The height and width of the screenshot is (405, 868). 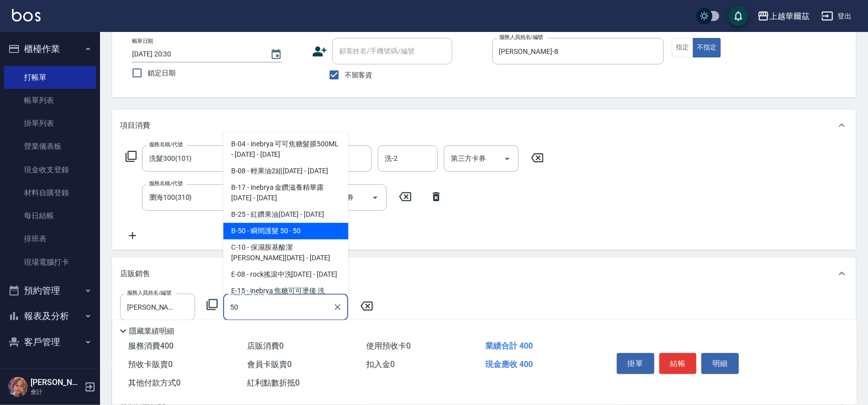 What do you see at coordinates (50, 316) in the screenshot?
I see `button: 報表及分析` at bounding box center [50, 316].